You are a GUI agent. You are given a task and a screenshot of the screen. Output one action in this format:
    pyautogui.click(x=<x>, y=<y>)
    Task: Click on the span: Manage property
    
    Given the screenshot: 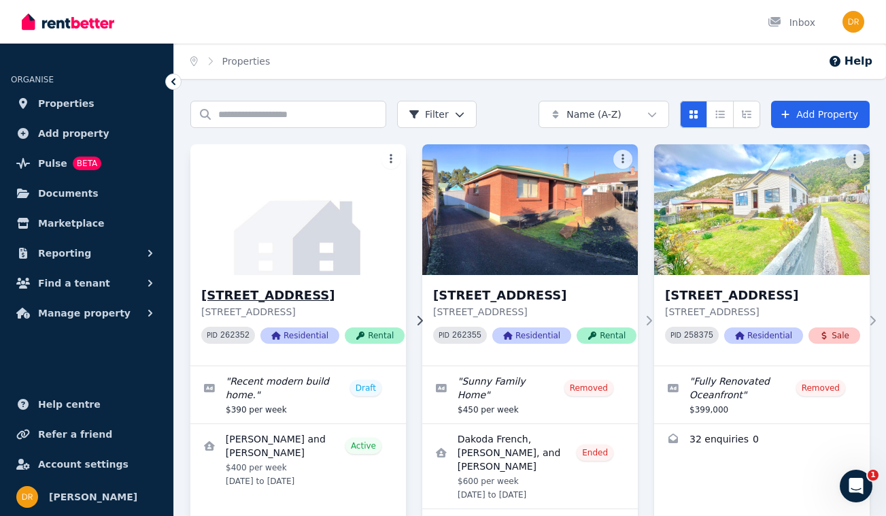 What is the action you would take?
    pyautogui.click(x=84, y=313)
    